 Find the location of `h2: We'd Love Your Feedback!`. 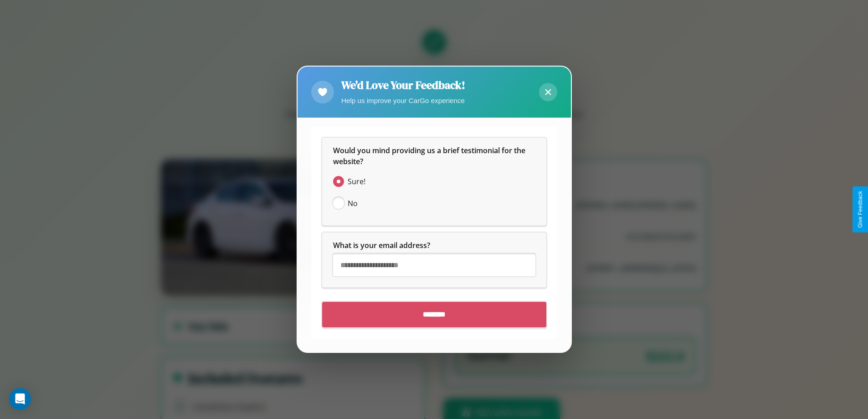

h2: We'd Love Your Feedback! is located at coordinates (403, 84).